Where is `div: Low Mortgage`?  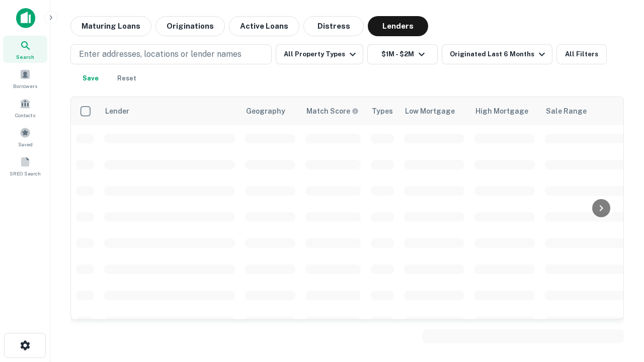
div: Low Mortgage is located at coordinates (429, 111).